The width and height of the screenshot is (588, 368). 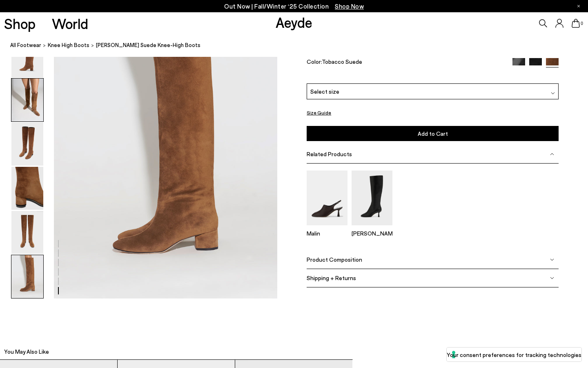 I want to click on span: Add to Cart, so click(x=433, y=133).